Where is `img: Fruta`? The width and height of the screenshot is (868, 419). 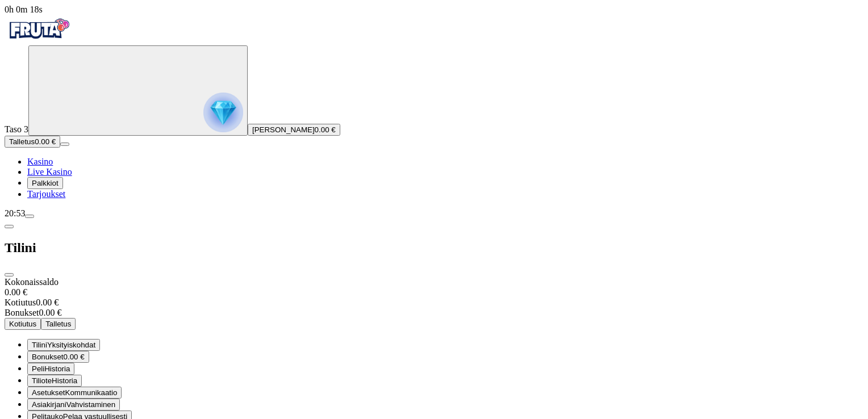 img: Fruta is located at coordinates (39, 29).